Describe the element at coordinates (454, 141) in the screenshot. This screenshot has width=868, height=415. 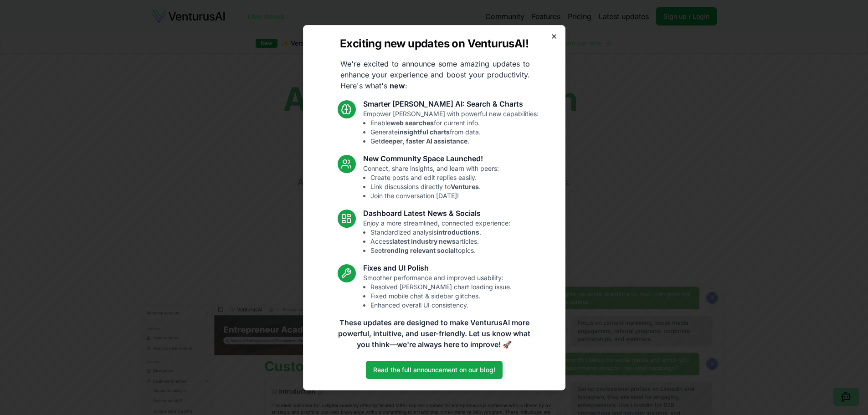
I see `li: Get .` at that location.